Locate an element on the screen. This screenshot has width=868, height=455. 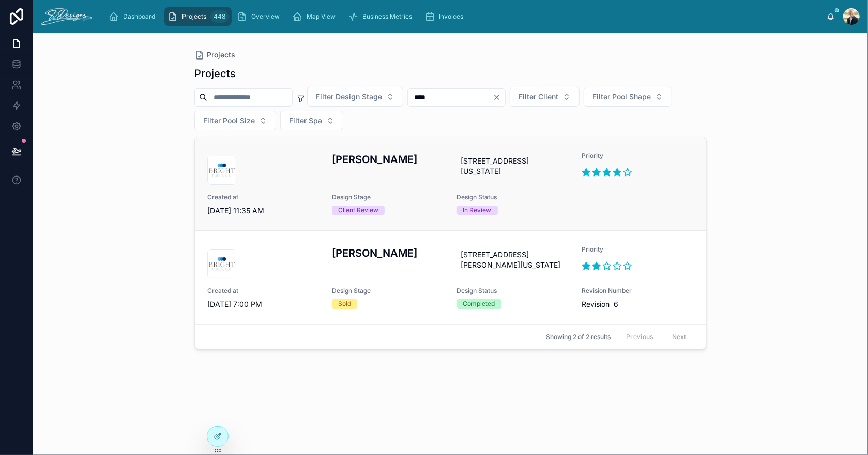
img: App logo is located at coordinates (67, 16).